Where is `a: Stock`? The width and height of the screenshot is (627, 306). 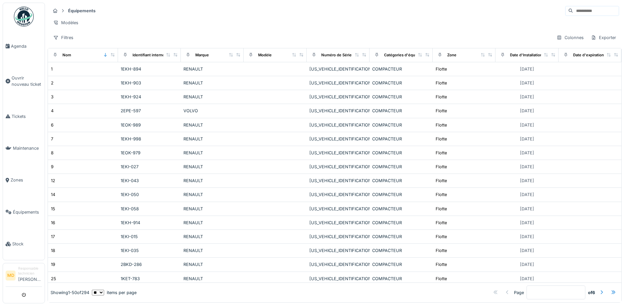
a: Stock is located at coordinates (24, 244).